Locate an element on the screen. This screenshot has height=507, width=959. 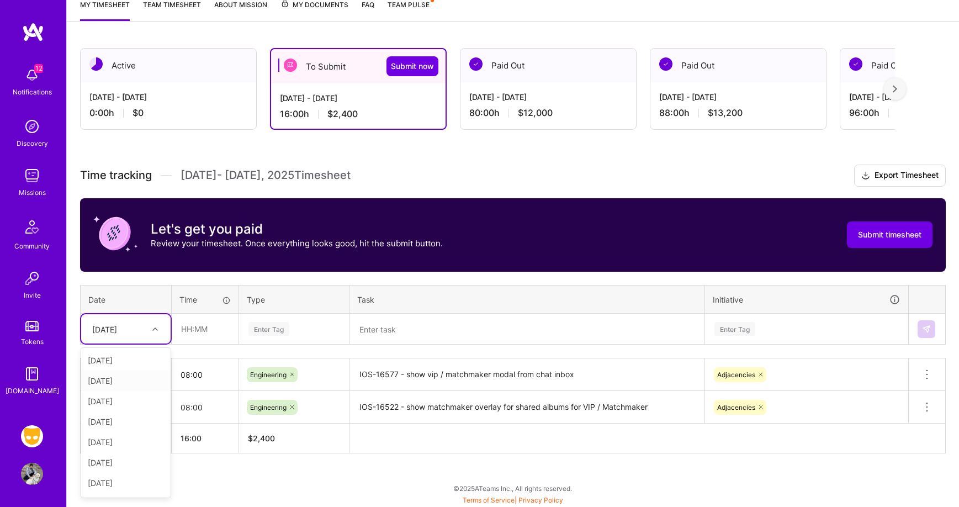
img: Submit is located at coordinates (926, 329).